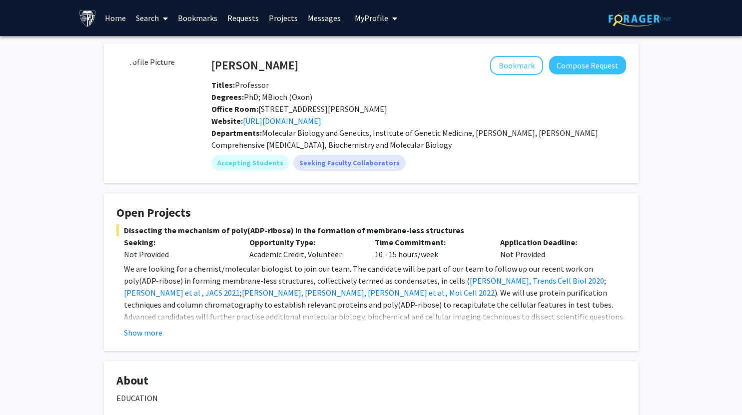 Image resolution: width=742 pixels, height=415 pixels. What do you see at coordinates (154, 93) in the screenshot?
I see `img: Profile Picture` at bounding box center [154, 93].